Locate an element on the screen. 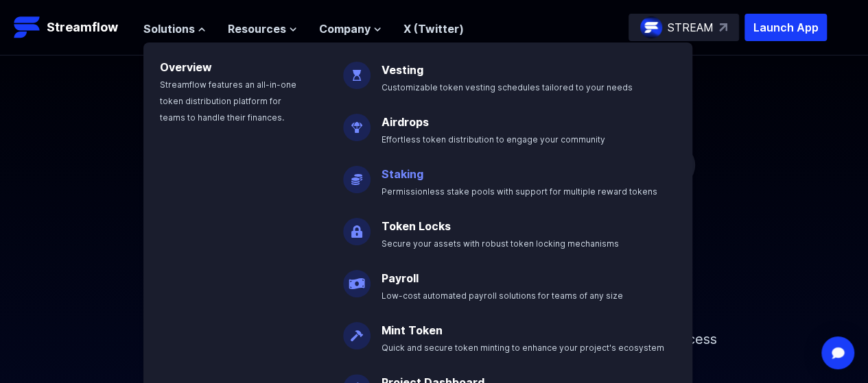 Image resolution: width=868 pixels, height=383 pixels. a: Payroll is located at coordinates (400, 278).